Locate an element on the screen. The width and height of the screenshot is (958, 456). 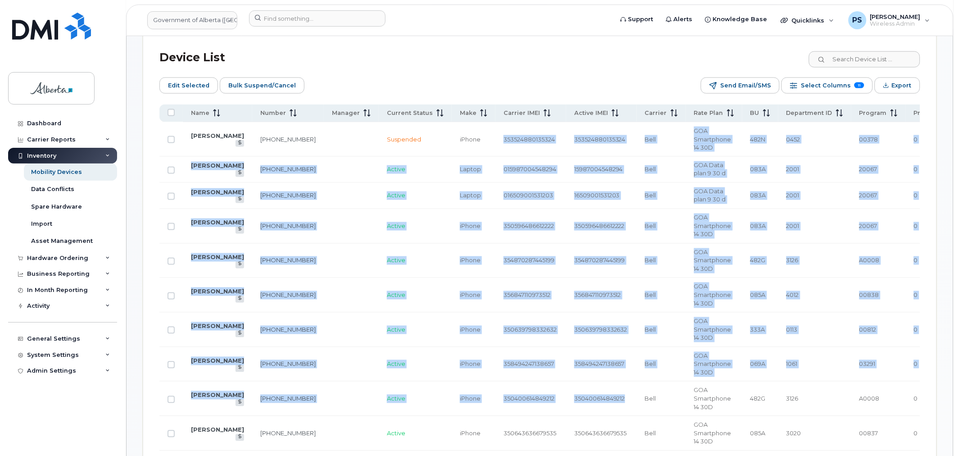
span: Department ID is located at coordinates (809, 113).